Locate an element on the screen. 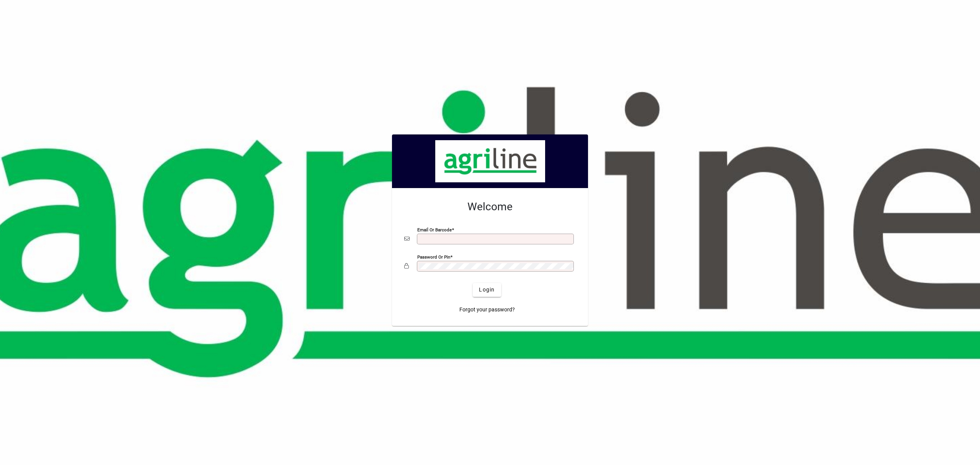 This screenshot has height=465, width=980. a: Forgot your password? is located at coordinates (487, 310).